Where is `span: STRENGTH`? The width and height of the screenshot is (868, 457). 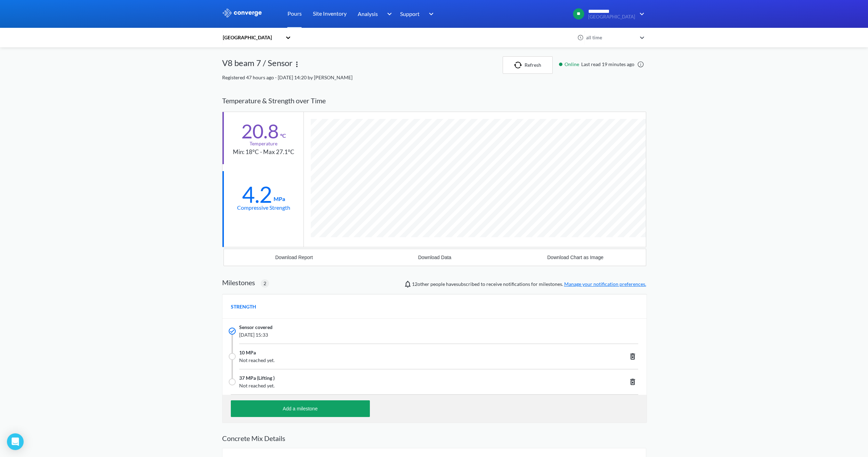 span: STRENGTH is located at coordinates (243, 306).